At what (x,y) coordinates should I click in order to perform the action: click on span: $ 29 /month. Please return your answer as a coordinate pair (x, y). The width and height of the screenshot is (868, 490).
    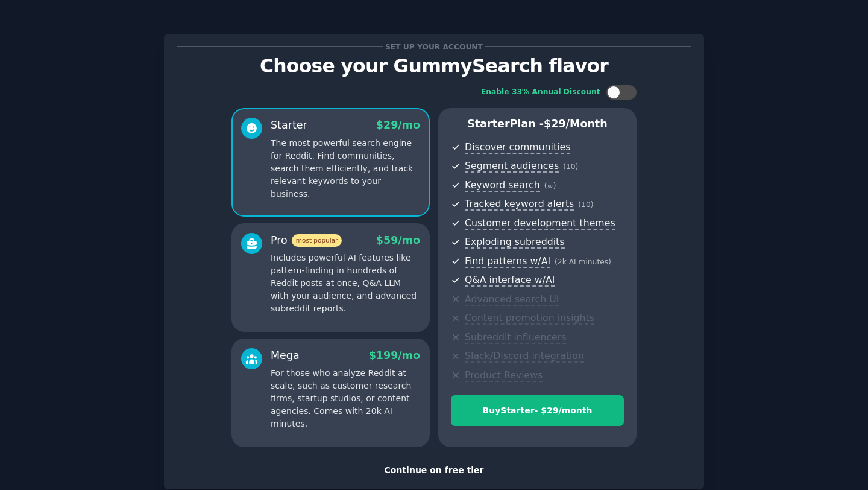
    Looking at the image, I should click on (576, 123).